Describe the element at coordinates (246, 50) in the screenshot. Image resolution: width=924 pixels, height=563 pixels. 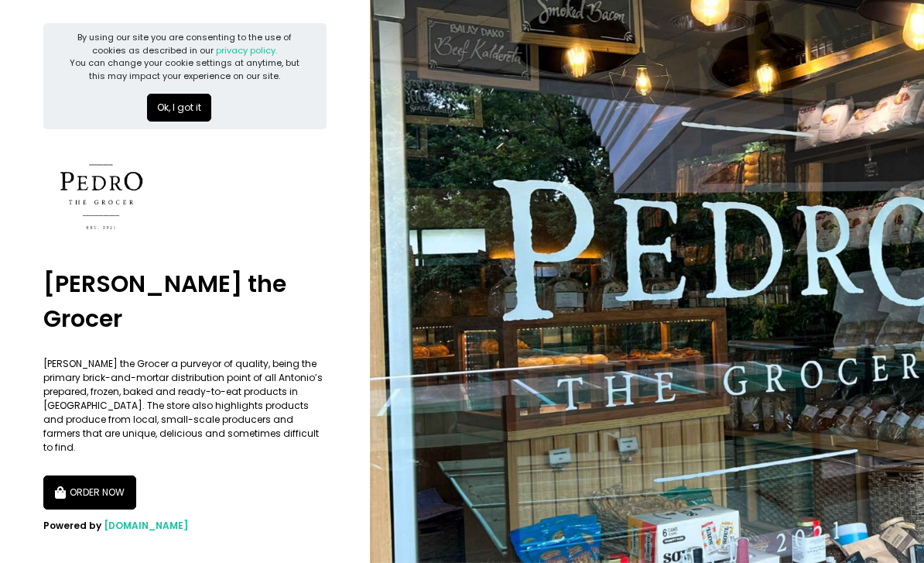
I see `a: privacy policy.` at that location.